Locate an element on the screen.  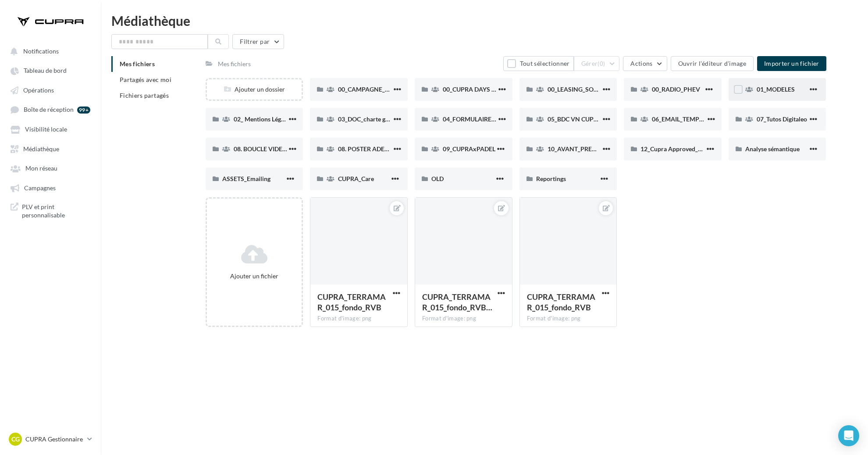
div: Open Intercom Messenger is located at coordinates (849, 436).